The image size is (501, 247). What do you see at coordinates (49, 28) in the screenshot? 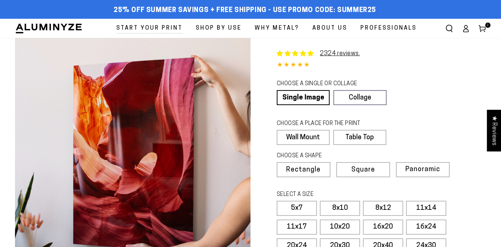
I see `img: Aluminyze` at bounding box center [49, 28].